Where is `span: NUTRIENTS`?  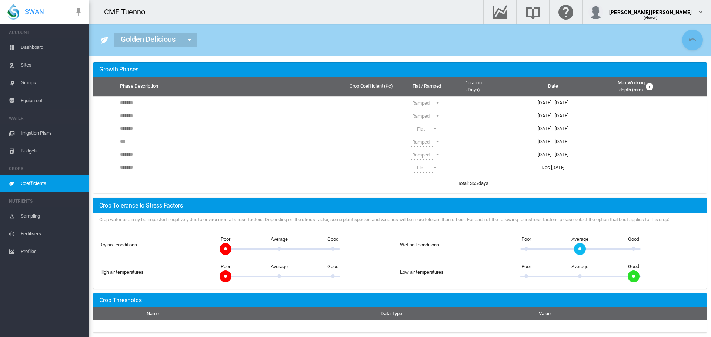 span: NUTRIENTS is located at coordinates (46, 201).